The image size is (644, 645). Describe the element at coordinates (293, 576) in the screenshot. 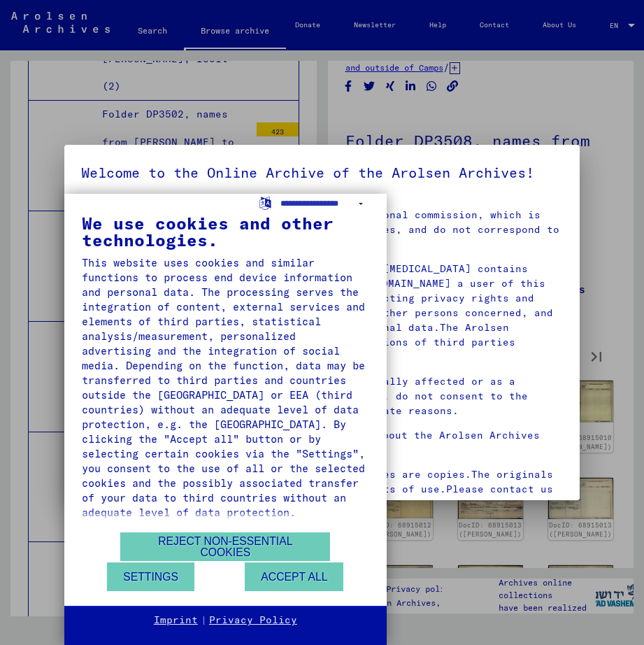

I see `button: Accept all` at that location.